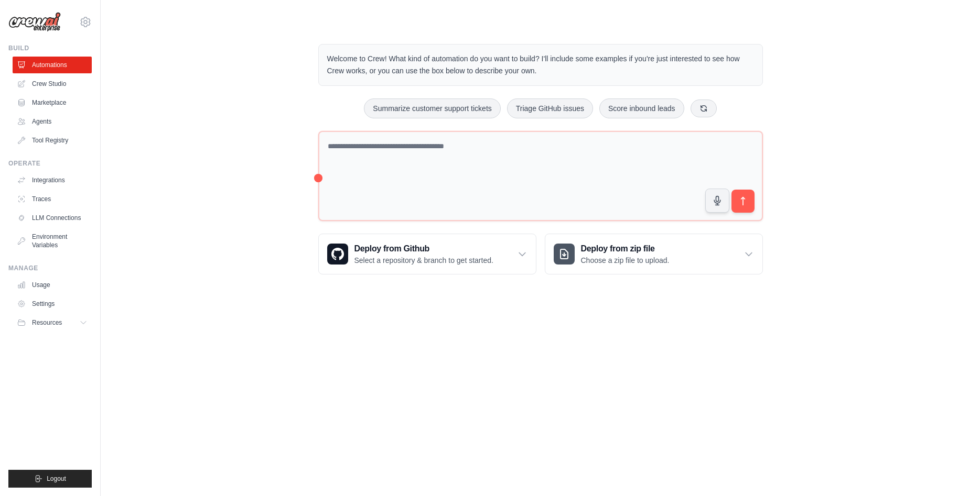  I want to click on div: Operate, so click(49, 164).